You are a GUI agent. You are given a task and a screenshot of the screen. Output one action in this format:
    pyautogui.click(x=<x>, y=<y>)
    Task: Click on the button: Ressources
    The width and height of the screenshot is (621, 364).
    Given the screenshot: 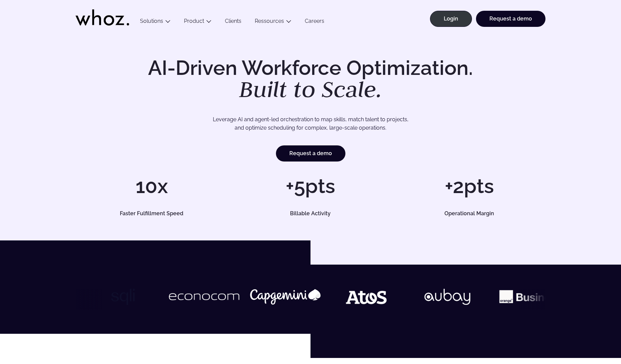 What is the action you would take?
    pyautogui.click(x=273, y=22)
    